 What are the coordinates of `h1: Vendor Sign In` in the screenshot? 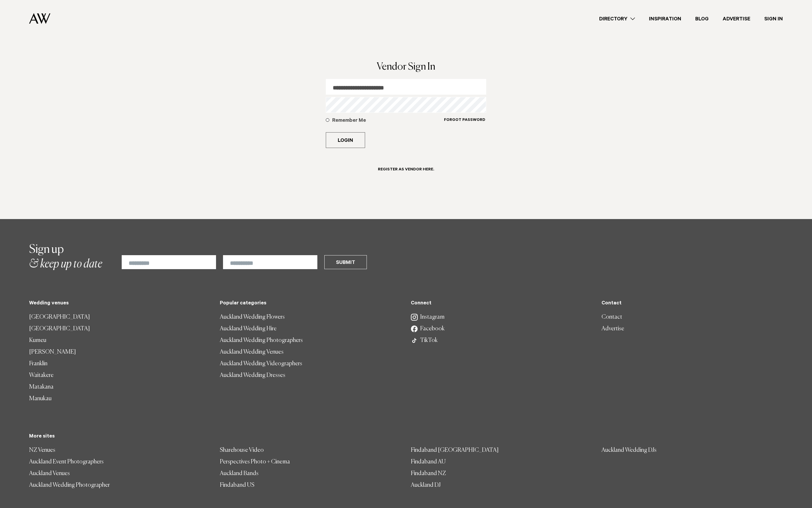 It's located at (406, 67).